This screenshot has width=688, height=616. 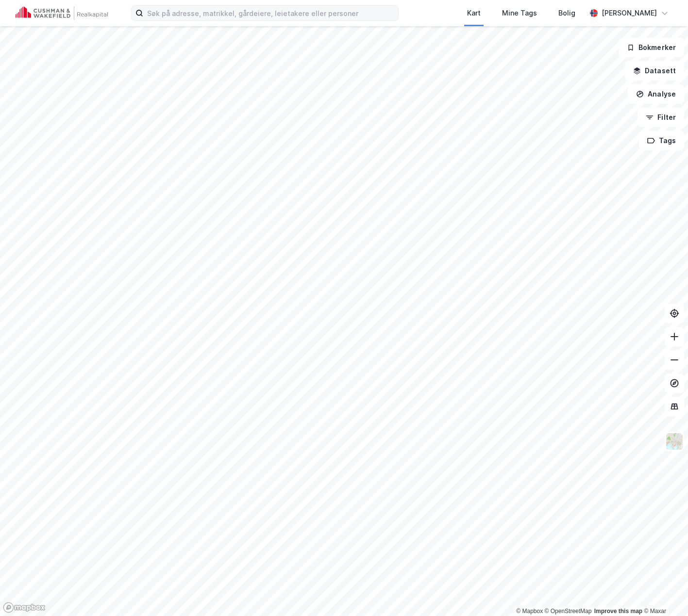 What do you see at coordinates (568, 611) in the screenshot?
I see `a: OpenStreetMap` at bounding box center [568, 611].